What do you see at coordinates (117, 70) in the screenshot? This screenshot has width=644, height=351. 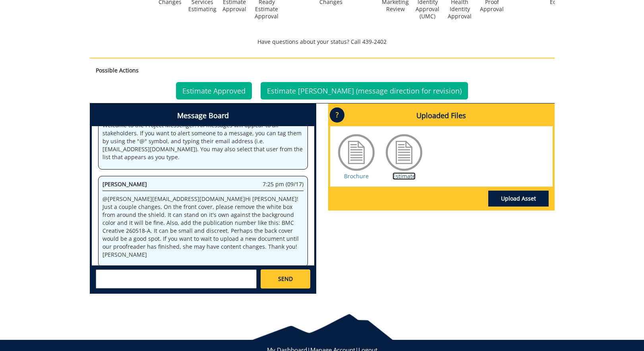 I see `strong: Possible Actions` at bounding box center [117, 70].